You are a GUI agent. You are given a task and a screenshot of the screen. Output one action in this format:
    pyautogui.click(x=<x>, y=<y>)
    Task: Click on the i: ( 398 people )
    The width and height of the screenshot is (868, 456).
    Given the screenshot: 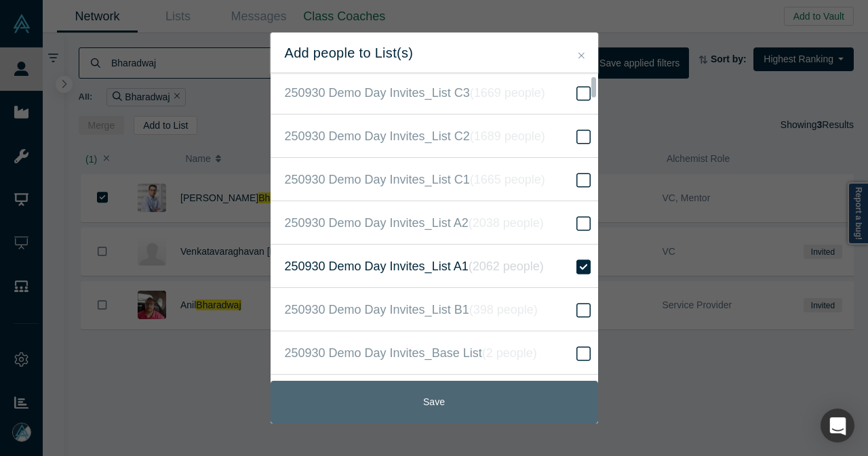 What is the action you would take?
    pyautogui.click(x=503, y=309)
    